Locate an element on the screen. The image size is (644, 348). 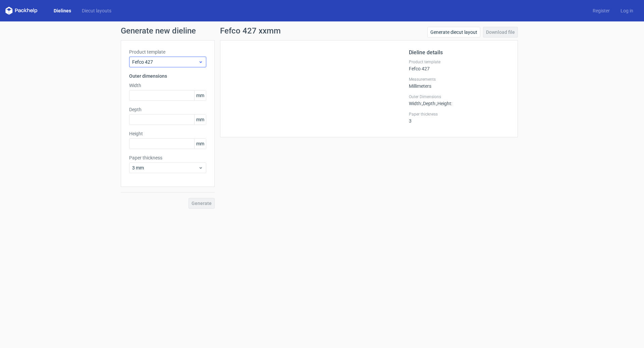
span: , Height : is located at coordinates (444, 104).